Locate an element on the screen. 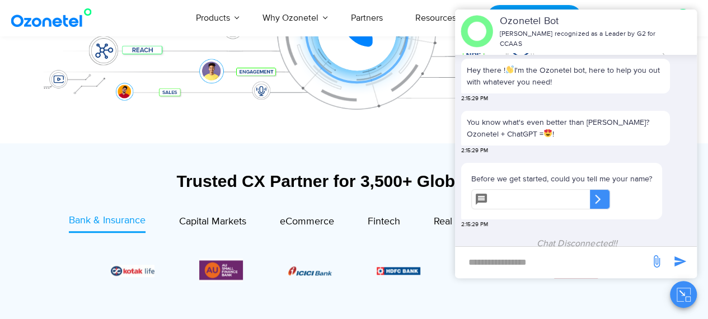 The width and height of the screenshot is (708, 319). span: Chat Disconnected!! is located at coordinates (577, 243).